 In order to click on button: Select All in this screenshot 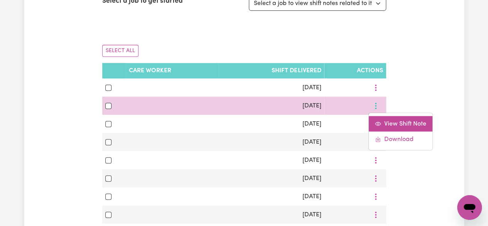, I will do `click(120, 51)`.